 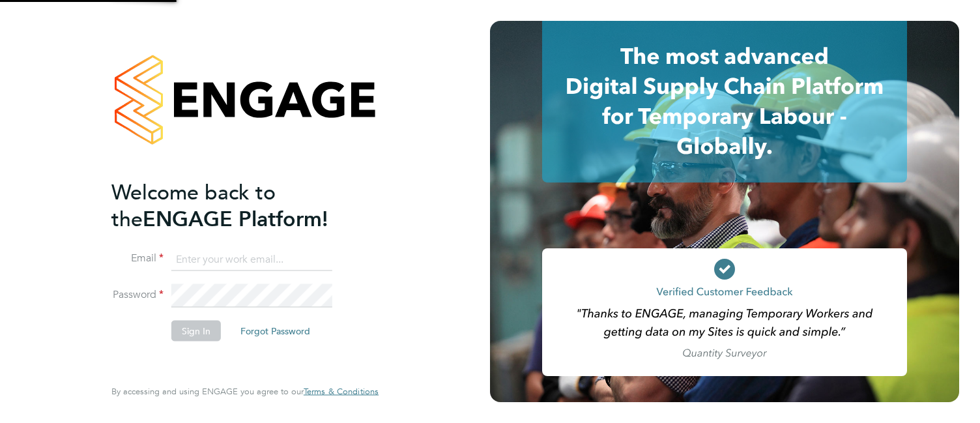 What do you see at coordinates (341, 390) in the screenshot?
I see `span: Terms & Conditions` at bounding box center [341, 390].